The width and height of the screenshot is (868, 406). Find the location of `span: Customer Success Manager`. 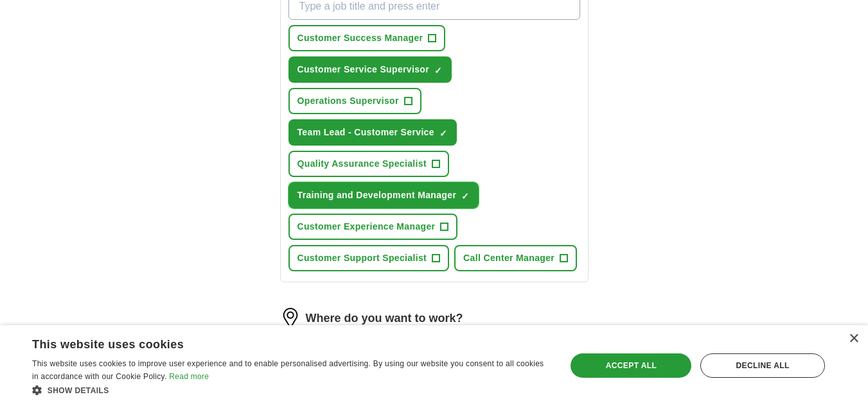

span: Customer Success Manager is located at coordinates (361, 38).